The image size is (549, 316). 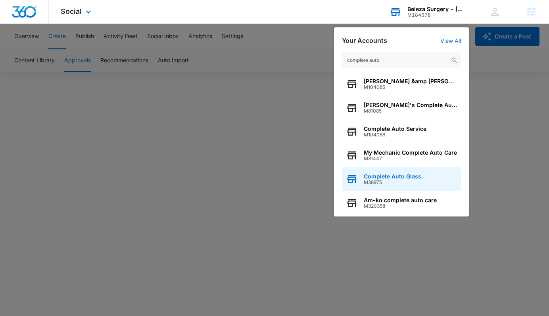 I want to click on span: M38975, so click(x=392, y=182).